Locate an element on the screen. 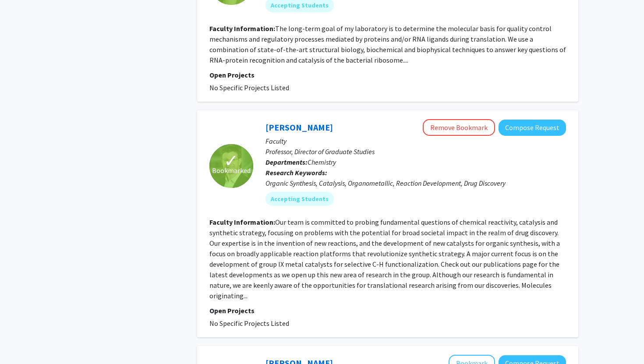 This screenshot has width=644, height=364. div: Organic Synthesis, Catalysis, Organometallic, Reaction Development, Drug Discovery is located at coordinates (415, 183).